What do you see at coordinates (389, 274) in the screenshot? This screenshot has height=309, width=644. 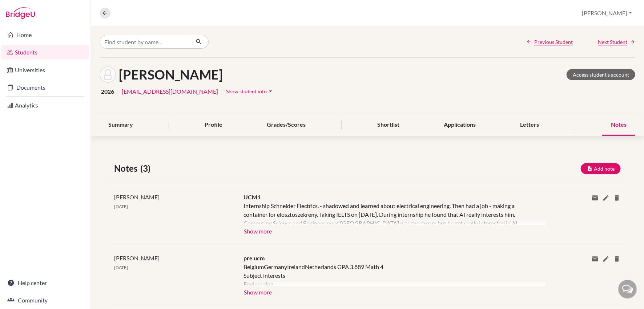 I see `div: BelgiumGermanyIrelandNetherlands GPA 3.889 Math 4 Subject interests Engineering CAREER TITLE (cop...` at bounding box center [389, 274].